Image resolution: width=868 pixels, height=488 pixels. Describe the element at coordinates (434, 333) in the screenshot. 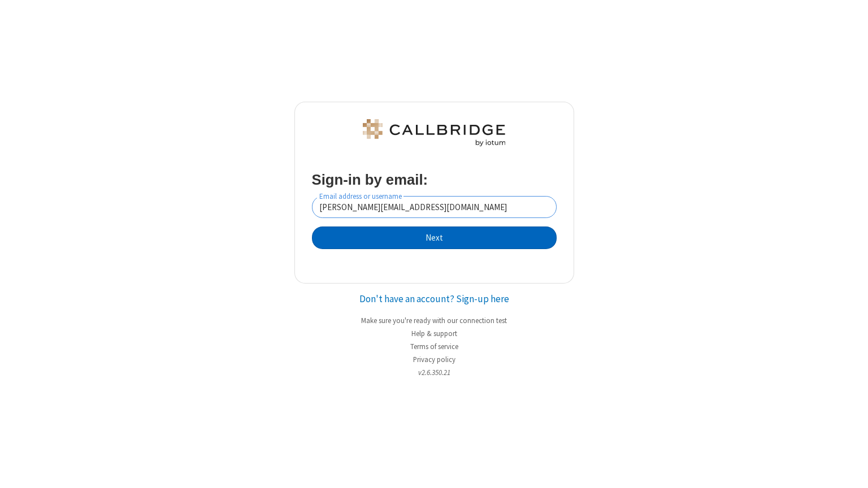

I see `a: Help & support` at that location.